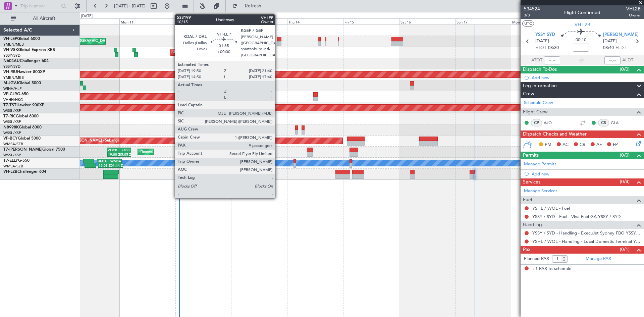  Describe the element at coordinates (26, 61) in the screenshot. I see `a: N604AUChallenger 604` at that location.